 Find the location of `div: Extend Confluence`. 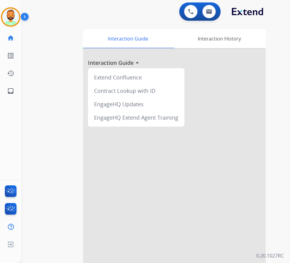

div: Extend Confluence is located at coordinates (136, 77).